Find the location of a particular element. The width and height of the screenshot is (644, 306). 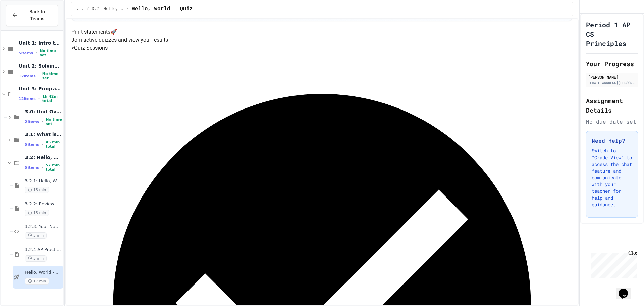

span: 1h 42m total is located at coordinates (52, 99).